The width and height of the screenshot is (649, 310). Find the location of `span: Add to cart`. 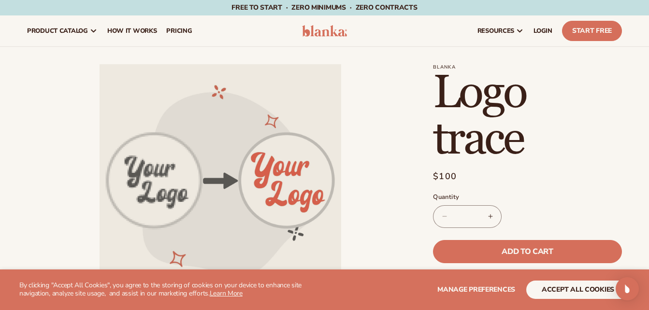

span: Add to cart is located at coordinates (528, 252).